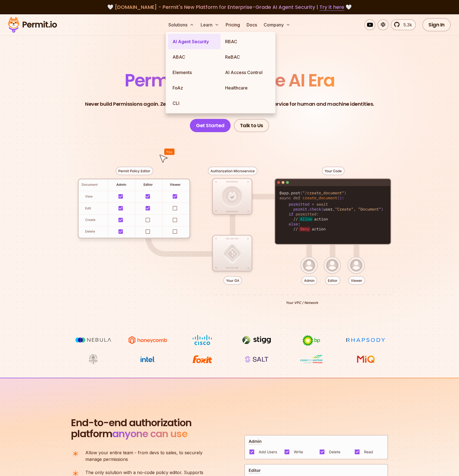  I want to click on a: ABAC, so click(195, 57).